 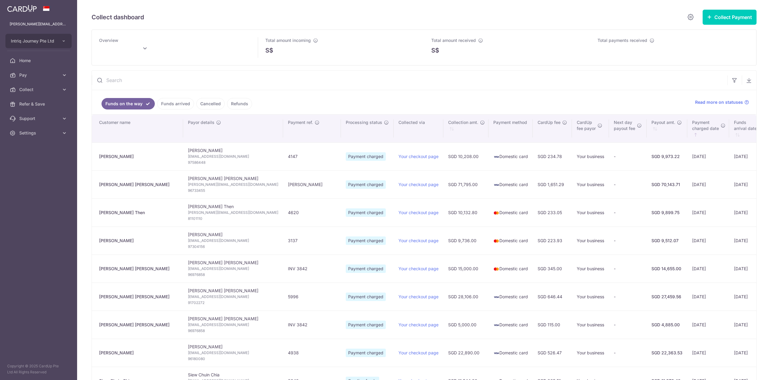 I want to click on span: Intriq Journey Pte Ltd, so click(x=33, y=41).